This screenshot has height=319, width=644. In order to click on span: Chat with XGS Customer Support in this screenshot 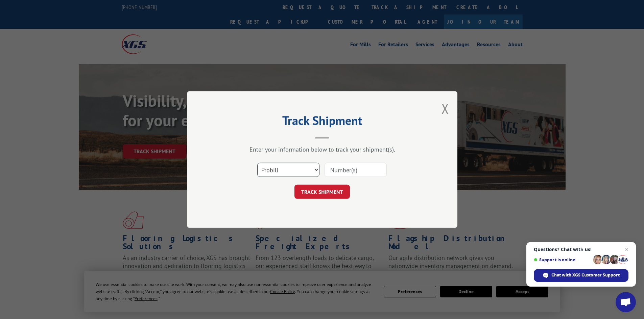, I will do `click(585, 275)`.